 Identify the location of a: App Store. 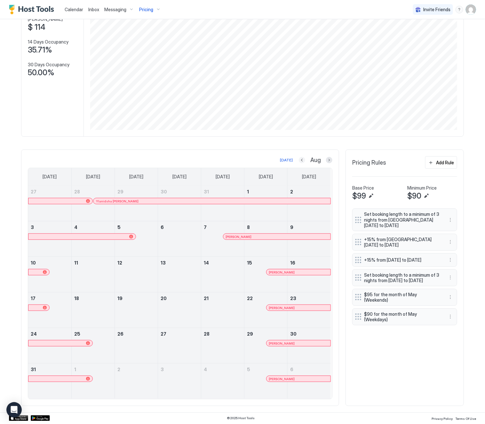
(19, 418).